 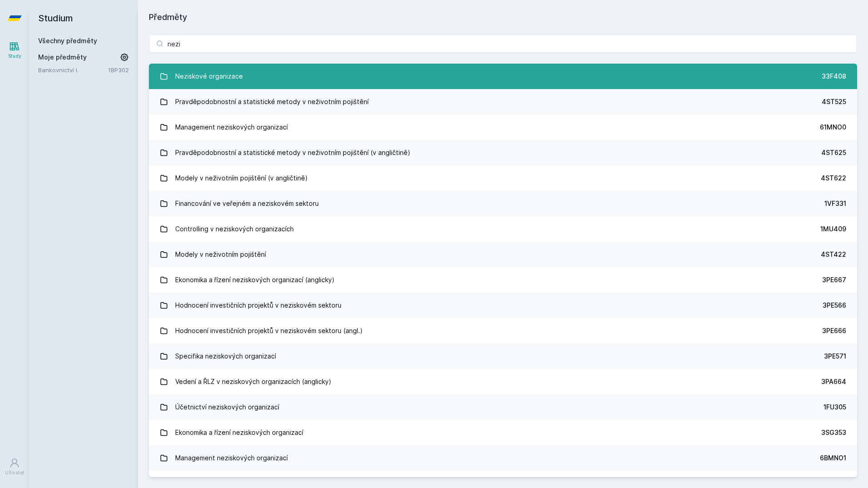 I want to click on a: Ekonomika a řízení neziskových organizací (anglicky) 3PE667, so click(x=503, y=280).